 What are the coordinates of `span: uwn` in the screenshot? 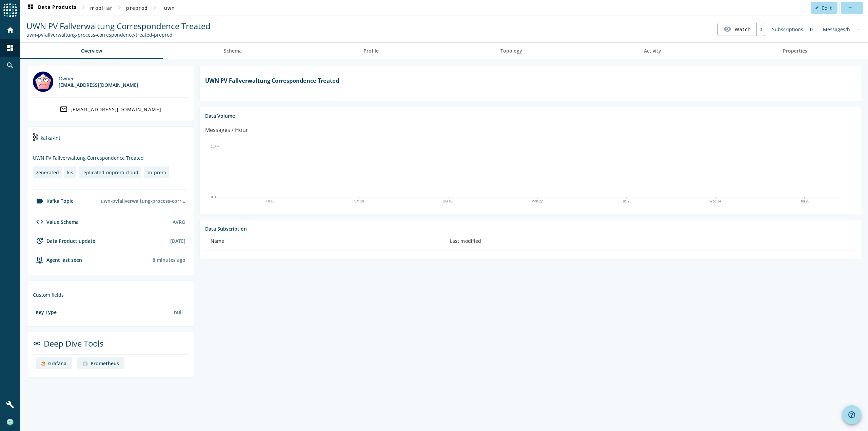 It's located at (170, 8).